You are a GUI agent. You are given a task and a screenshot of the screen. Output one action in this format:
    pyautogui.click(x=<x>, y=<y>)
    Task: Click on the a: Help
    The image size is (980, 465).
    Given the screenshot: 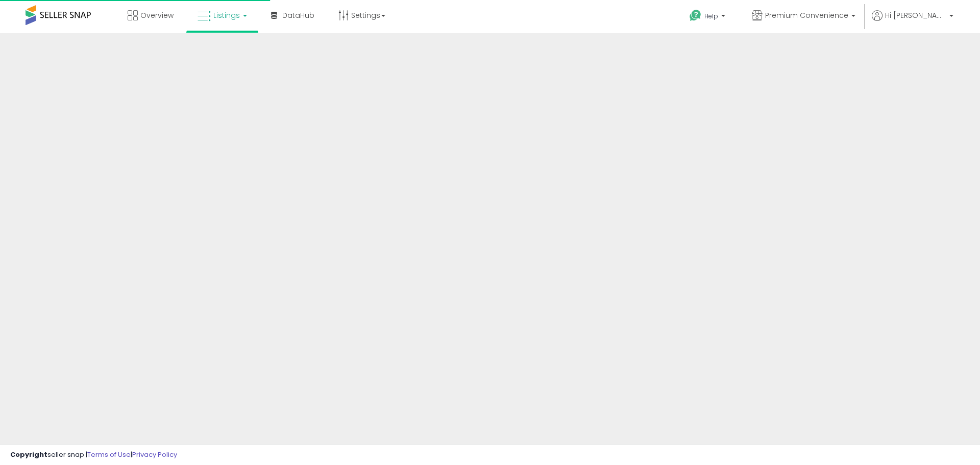 What is the action you would take?
    pyautogui.click(x=708, y=17)
    